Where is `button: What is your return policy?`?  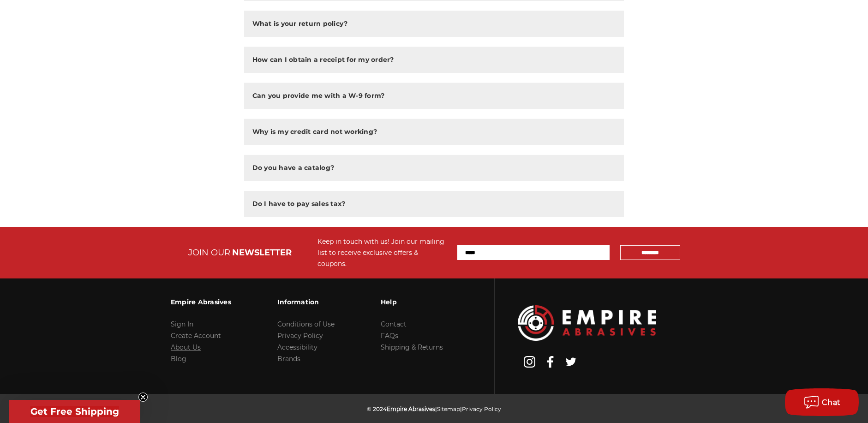
button: What is your return policy? is located at coordinates (434, 23).